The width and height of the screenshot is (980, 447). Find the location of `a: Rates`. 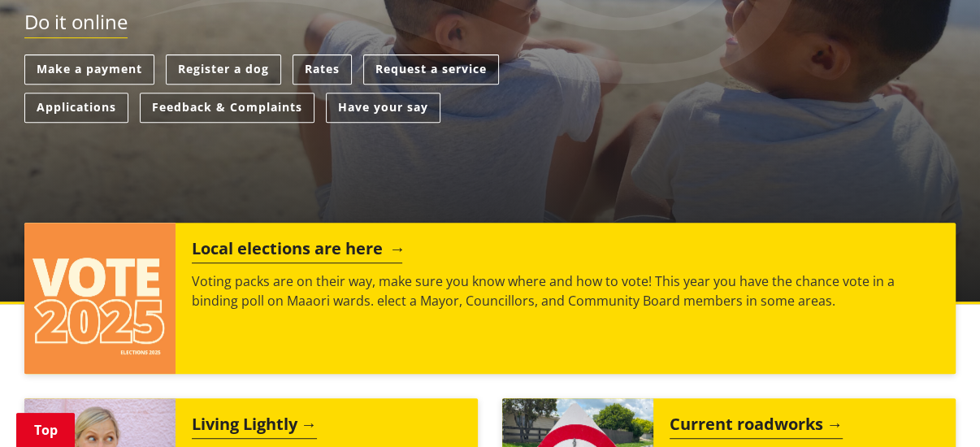

a: Rates is located at coordinates (322, 69).